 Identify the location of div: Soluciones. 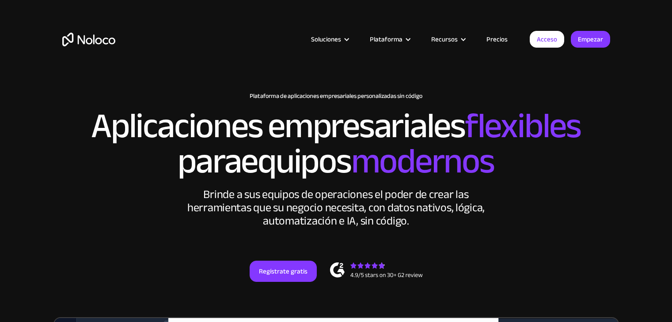
(329, 39).